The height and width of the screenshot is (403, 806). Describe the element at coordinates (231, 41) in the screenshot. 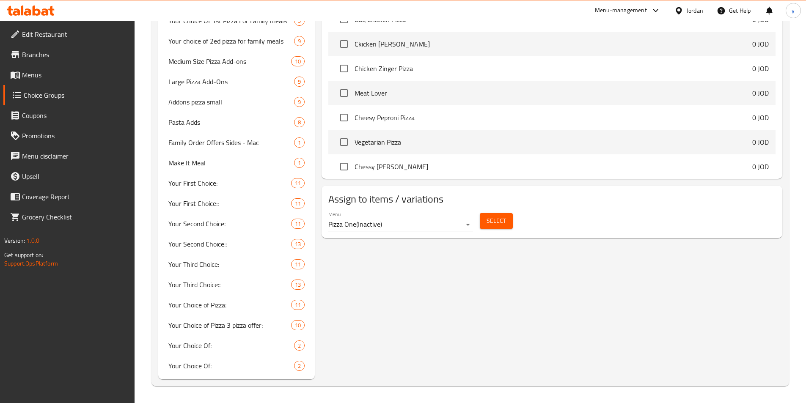

I see `span: Your choice of 2ed pizza for family meals` at that location.